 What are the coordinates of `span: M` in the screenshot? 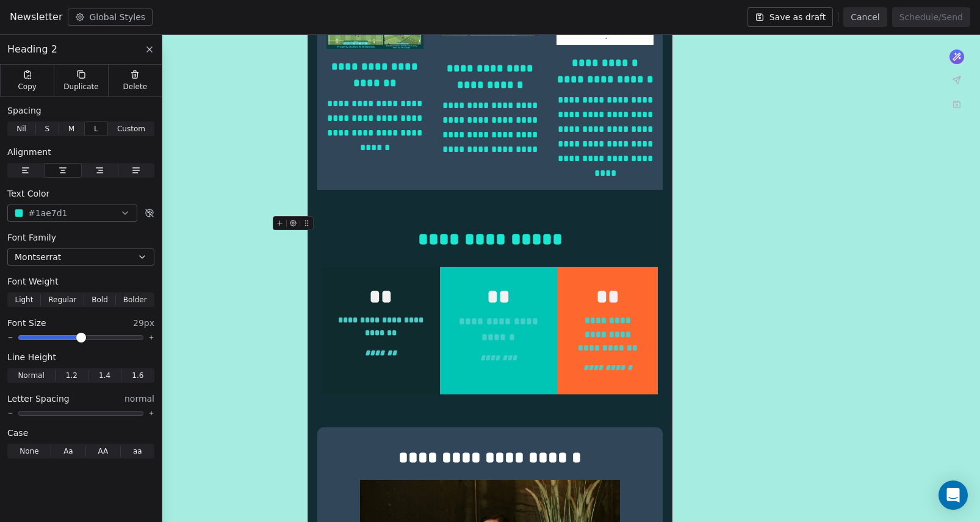 It's located at (72, 129).